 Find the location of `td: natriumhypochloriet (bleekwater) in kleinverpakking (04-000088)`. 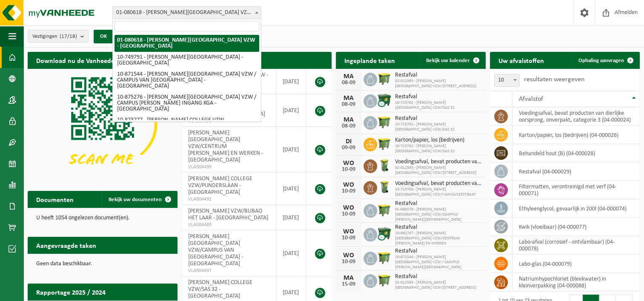

td: natriumhypochloriet (bleekwater) in kleinverpakking (04-000088) is located at coordinates (576, 283).